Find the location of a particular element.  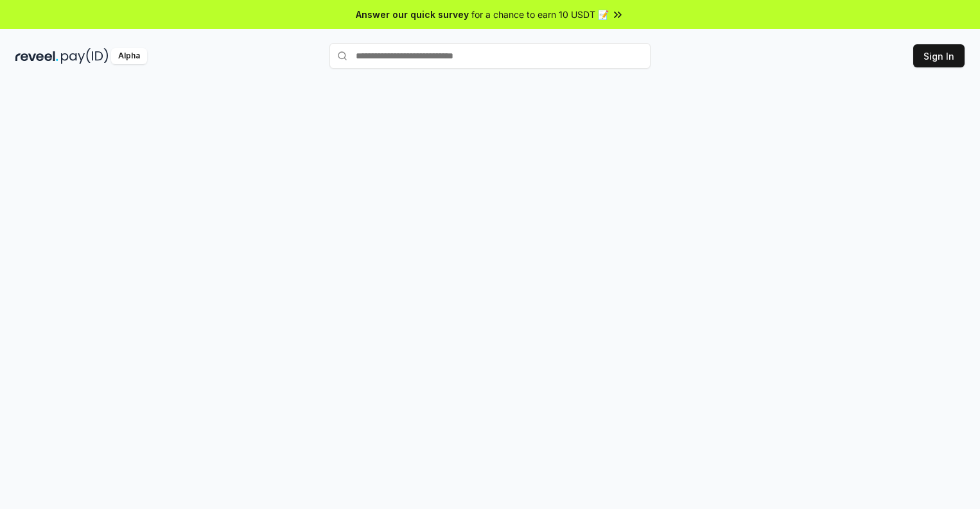

img: pay_id is located at coordinates (85, 56).